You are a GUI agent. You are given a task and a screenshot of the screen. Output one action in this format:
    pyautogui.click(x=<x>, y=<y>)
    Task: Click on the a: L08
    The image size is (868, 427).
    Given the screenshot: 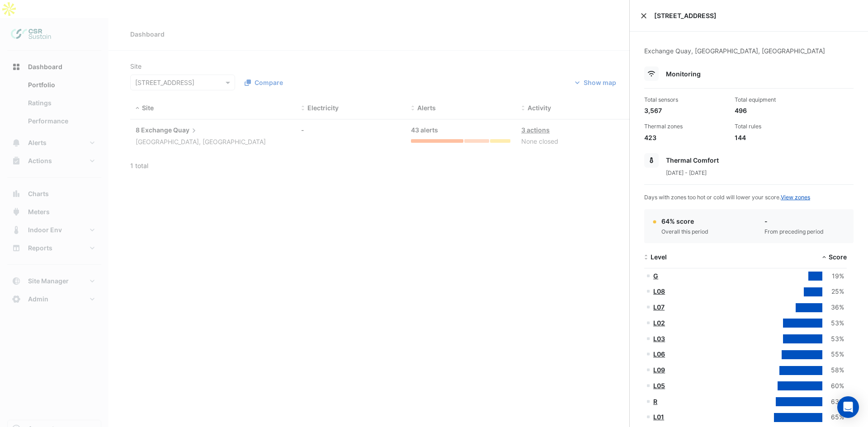 What is the action you would take?
    pyautogui.click(x=659, y=291)
    